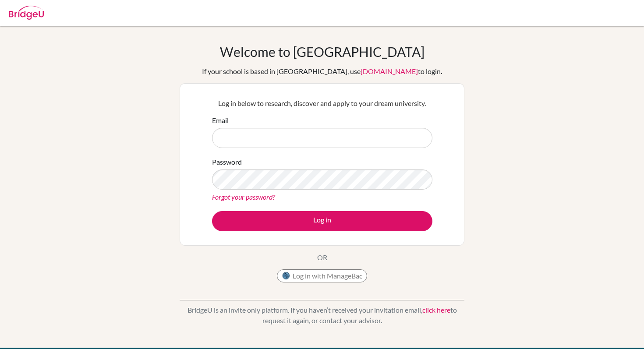  Describe the element at coordinates (322, 276) in the screenshot. I see `button: Log in with ManageBac` at that location.